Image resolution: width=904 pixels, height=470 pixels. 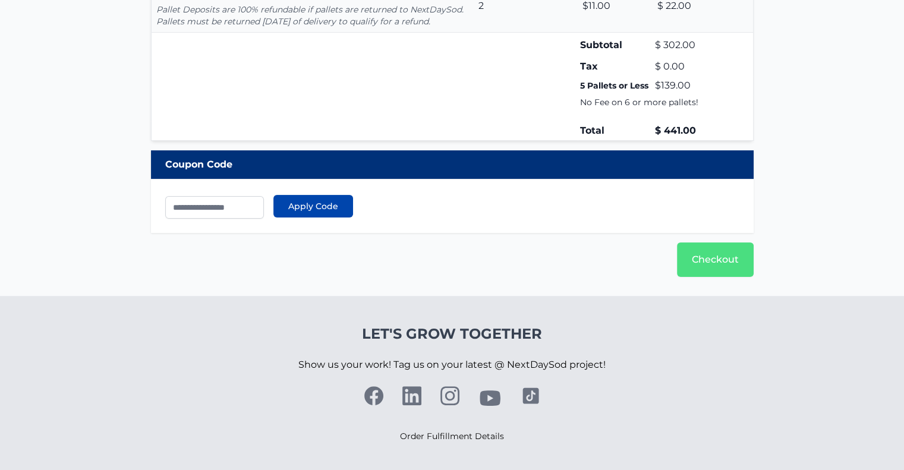 What do you see at coordinates (614, 131) in the screenshot?
I see `td: Total` at bounding box center [614, 131].